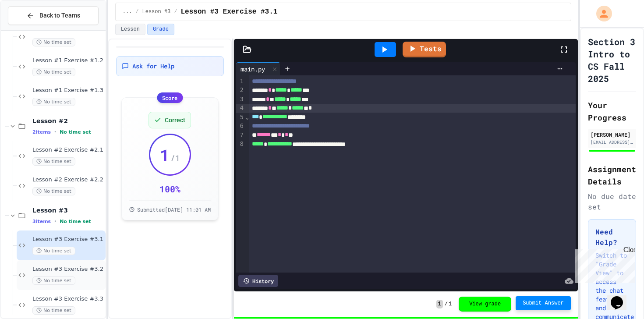 This screenshot has height=319, width=644. What do you see at coordinates (42, 132) in the screenshot?
I see `span: 2 items` at bounding box center [42, 132].